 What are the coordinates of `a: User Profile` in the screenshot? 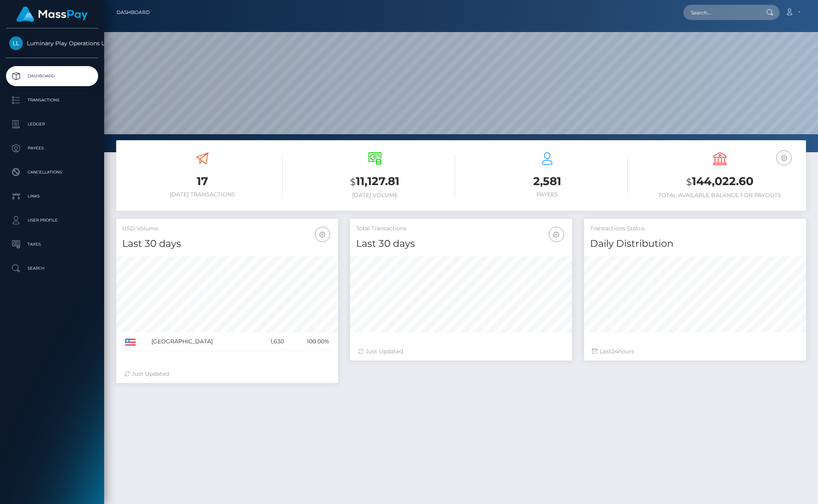 It's located at (52, 220).